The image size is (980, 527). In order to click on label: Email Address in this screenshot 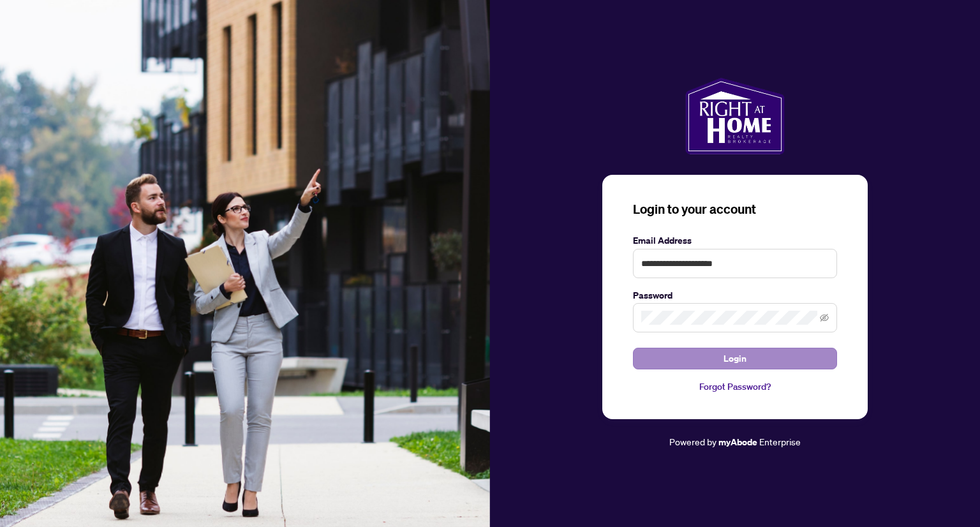, I will do `click(735, 241)`.